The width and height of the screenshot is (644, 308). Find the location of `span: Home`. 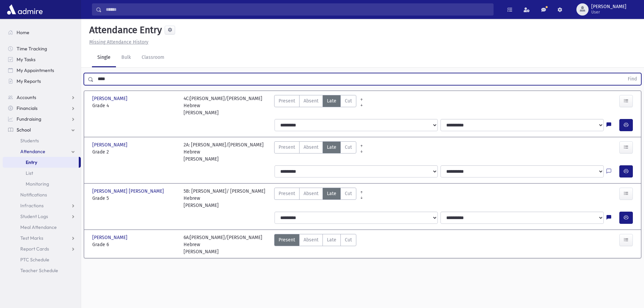

span: Home is located at coordinates (23, 32).